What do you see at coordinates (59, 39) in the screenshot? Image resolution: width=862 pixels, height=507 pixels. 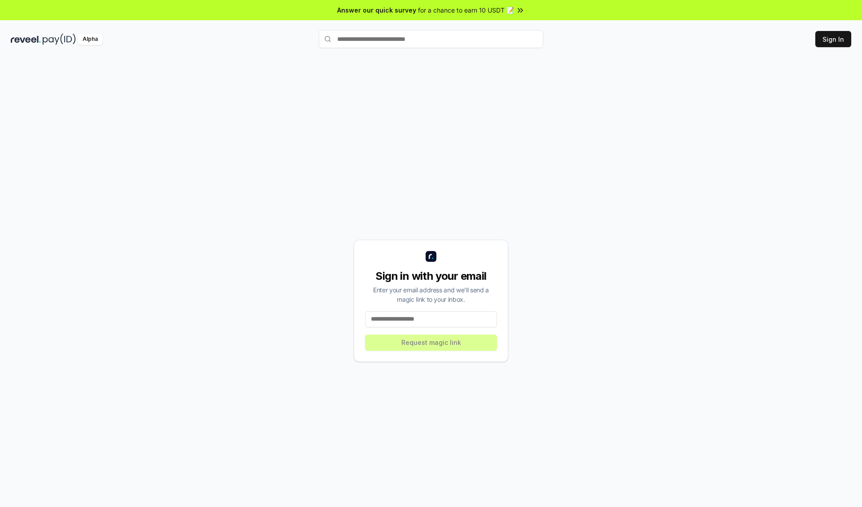 I see `img: pay_id` at bounding box center [59, 39].